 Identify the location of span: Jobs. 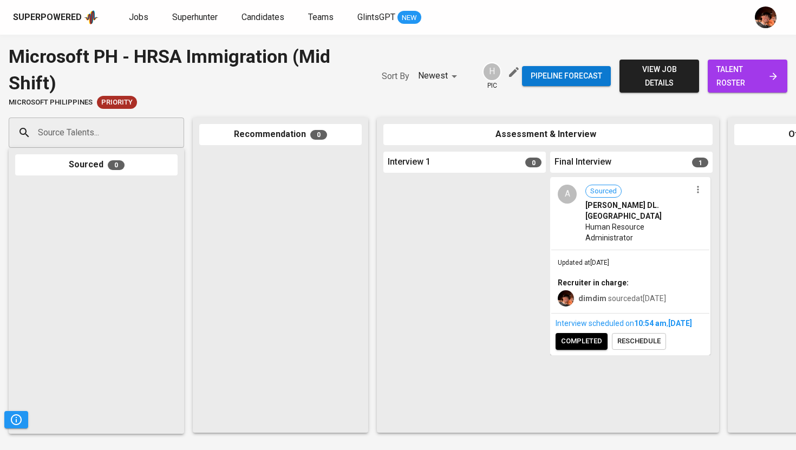
(139, 17).